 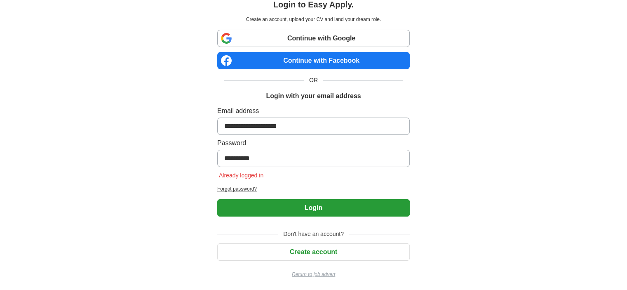 What do you see at coordinates (313, 274) in the screenshot?
I see `a: Return to job advert` at bounding box center [313, 274].